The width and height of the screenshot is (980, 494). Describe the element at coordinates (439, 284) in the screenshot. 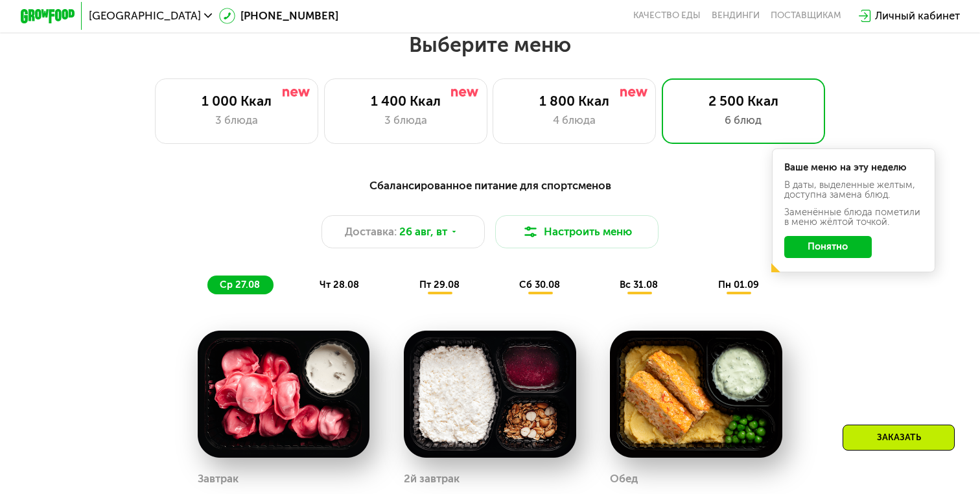

I see `span: пт 29.08` at that location.